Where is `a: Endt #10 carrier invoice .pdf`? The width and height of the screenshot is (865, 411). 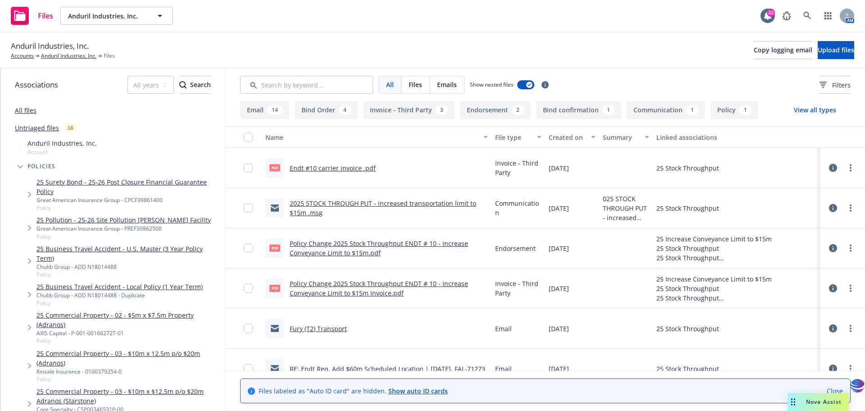 a: Endt #10 carrier invoice .pdf is located at coordinates (333, 168).